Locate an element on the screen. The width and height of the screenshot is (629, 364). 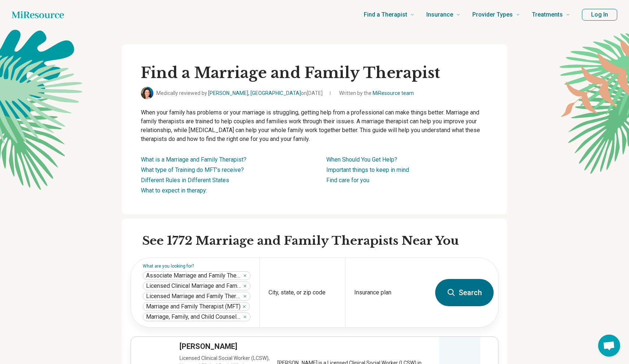
span: Marriage, Family, and Child Counselor (MFCC) is located at coordinates (194, 317).